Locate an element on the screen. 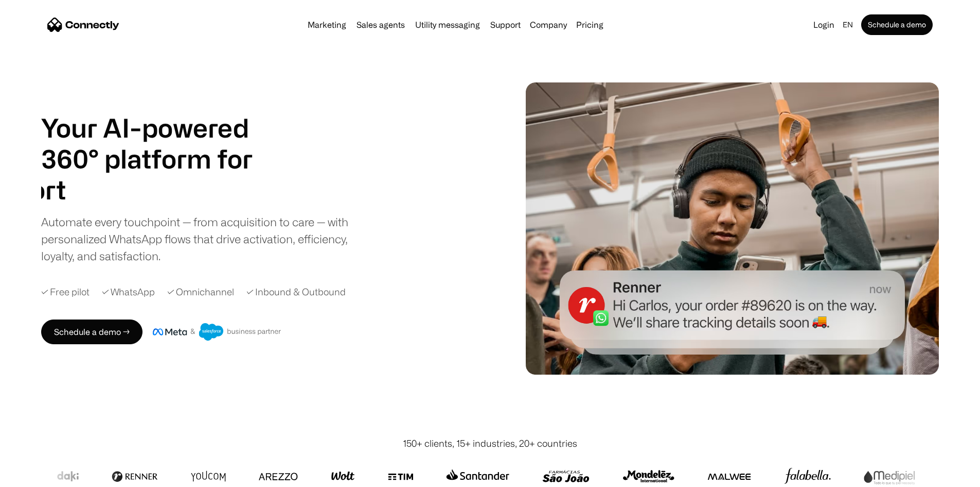 The image size is (980, 487). a: Support is located at coordinates (505, 25).